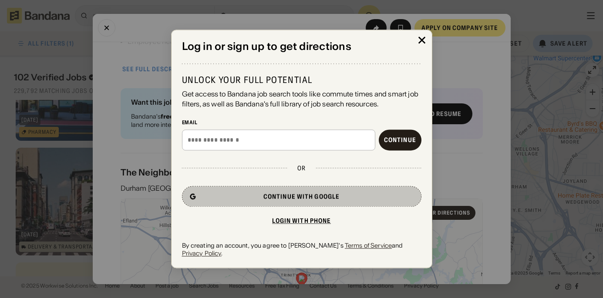 The width and height of the screenshot is (603, 298). Describe the element at coordinates (301, 99) in the screenshot. I see `div: Get access to Bandana job search tools like commute times and smart job filters, as well as Banda...` at that location.